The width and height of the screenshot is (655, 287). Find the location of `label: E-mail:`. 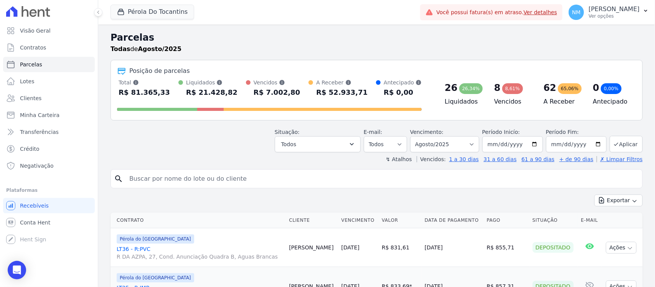

label: E-mail: is located at coordinates (373, 132).